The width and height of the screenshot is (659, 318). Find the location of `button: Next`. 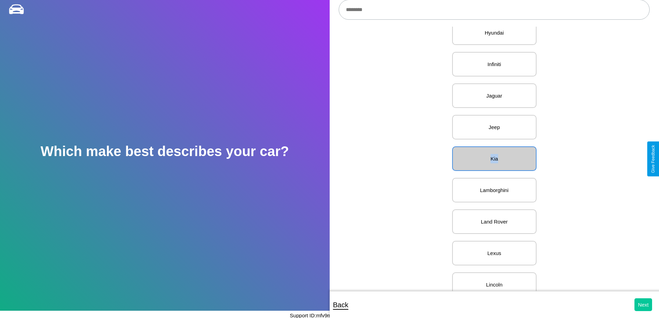

button: Next is located at coordinates (643, 304).